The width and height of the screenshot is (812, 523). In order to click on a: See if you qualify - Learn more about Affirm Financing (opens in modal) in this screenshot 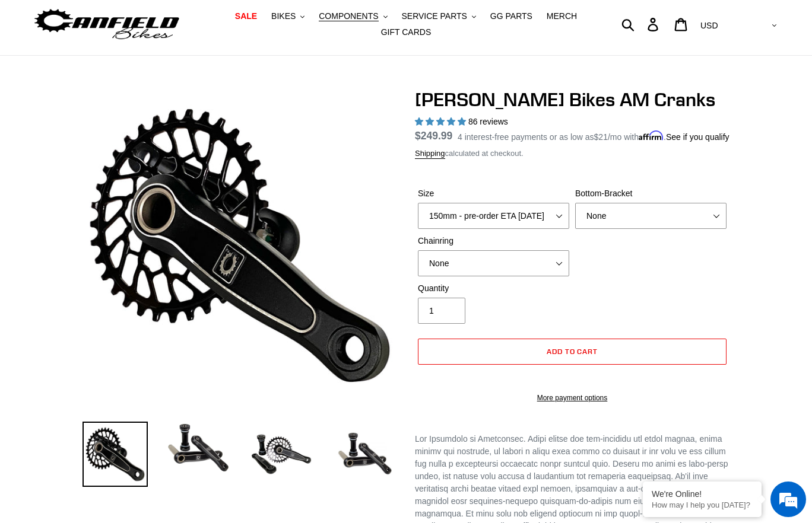, I will do `click(697, 137)`.